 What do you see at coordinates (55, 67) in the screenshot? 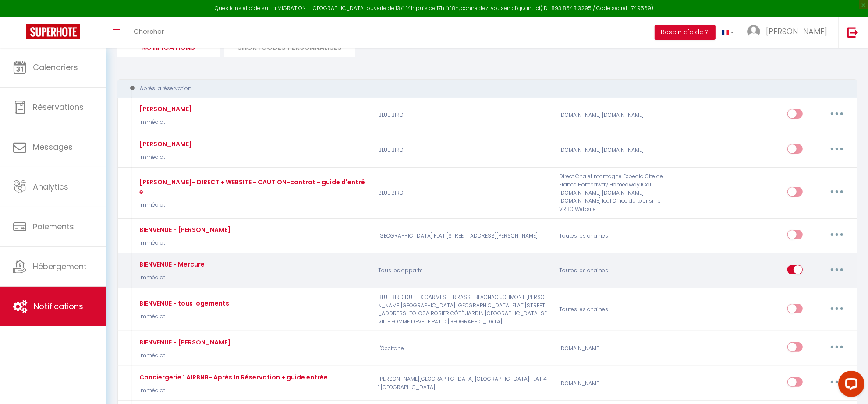
I see `span: Calendriers` at bounding box center [55, 67].